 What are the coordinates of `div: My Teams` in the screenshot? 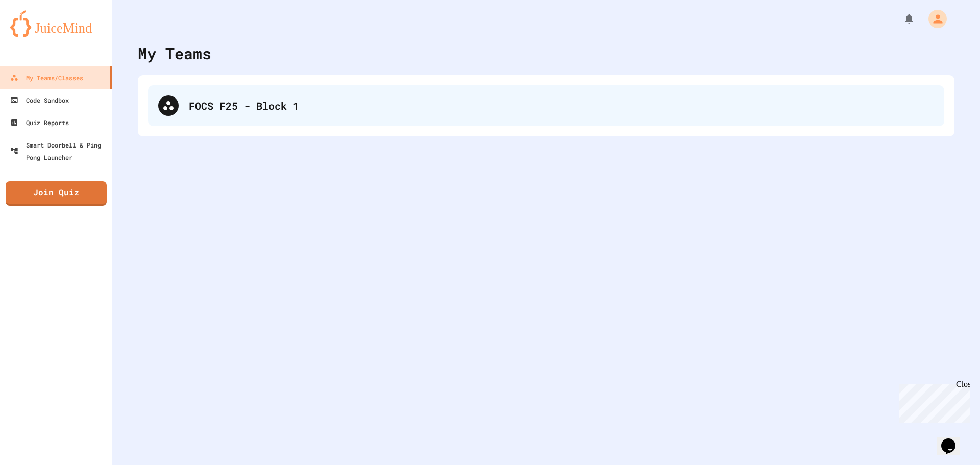 It's located at (175, 53).